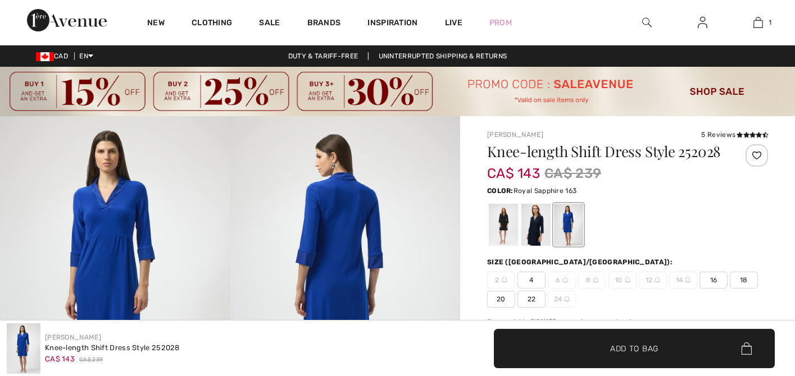  Describe the element at coordinates (604, 152) in the screenshot. I see `h1: Knee-length Shift Dress Style 252028` at that location.